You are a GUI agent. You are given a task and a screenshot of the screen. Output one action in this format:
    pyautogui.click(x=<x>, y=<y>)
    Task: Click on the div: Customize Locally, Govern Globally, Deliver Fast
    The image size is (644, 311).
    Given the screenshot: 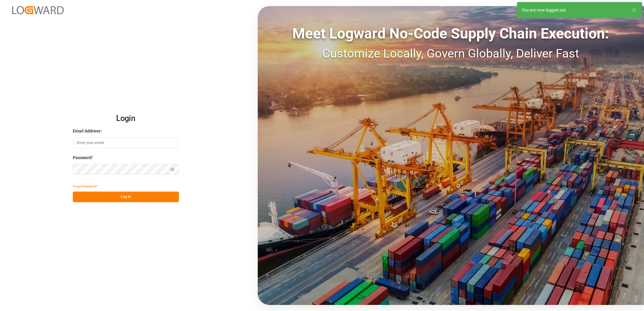 What is the action you would take?
    pyautogui.click(x=451, y=54)
    